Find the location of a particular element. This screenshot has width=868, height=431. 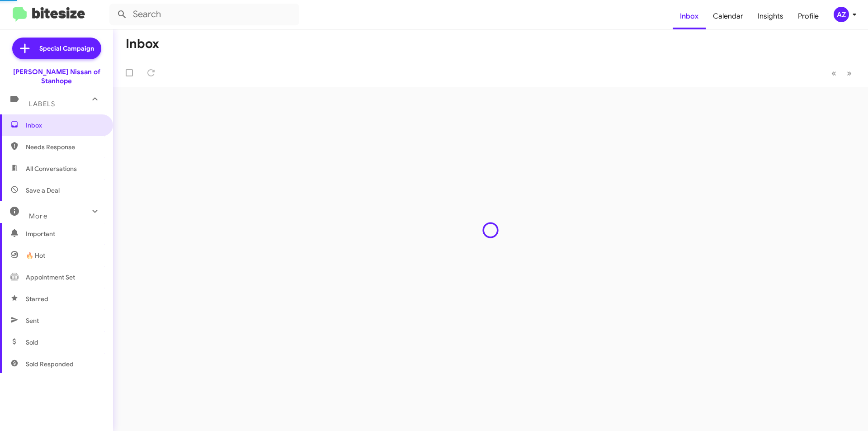

a: Calendar is located at coordinates (728, 17).